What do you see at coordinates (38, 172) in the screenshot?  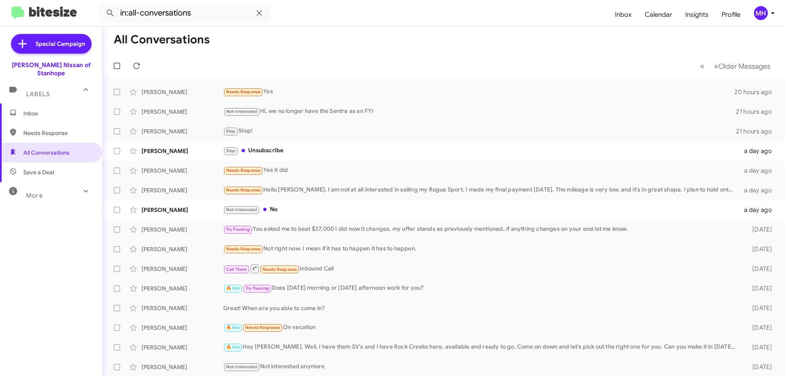 I see `span: Save a Deal` at bounding box center [38, 172].